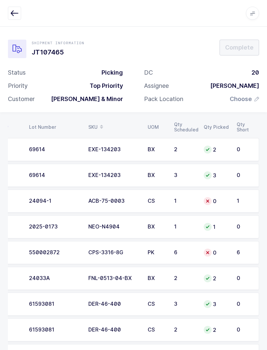  Describe the element at coordinates (58, 43) in the screenshot. I see `div: Shipment Information` at that location.